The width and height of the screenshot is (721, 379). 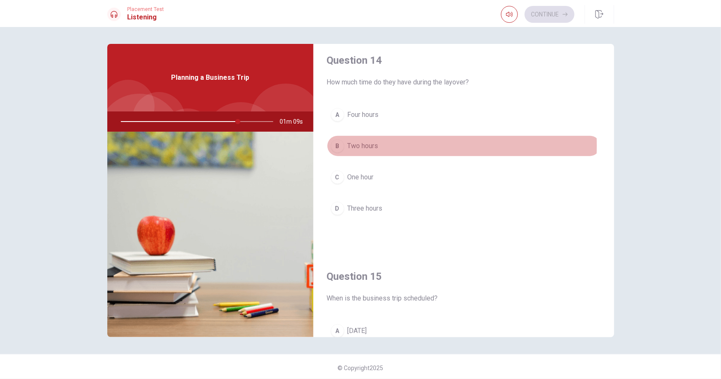 I want to click on span: When is the business trip scheduled?, so click(x=464, y=299).